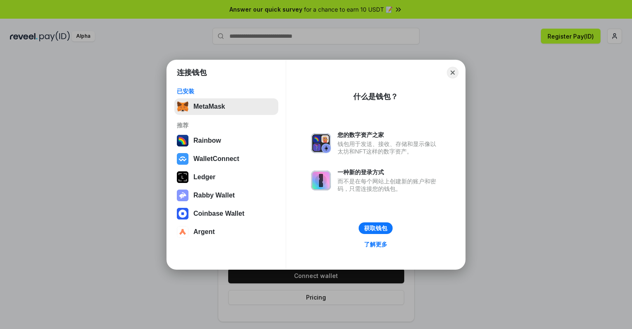 The width and height of the screenshot is (632, 329). I want to click on img: svg+xml,%3Csvg%20xmlns%3D%22http%3A%2F%2Fwww.w3.org%2F2000%2Fsvg%22%20width%3D%2228%22%20height%3..., so click(183, 177).